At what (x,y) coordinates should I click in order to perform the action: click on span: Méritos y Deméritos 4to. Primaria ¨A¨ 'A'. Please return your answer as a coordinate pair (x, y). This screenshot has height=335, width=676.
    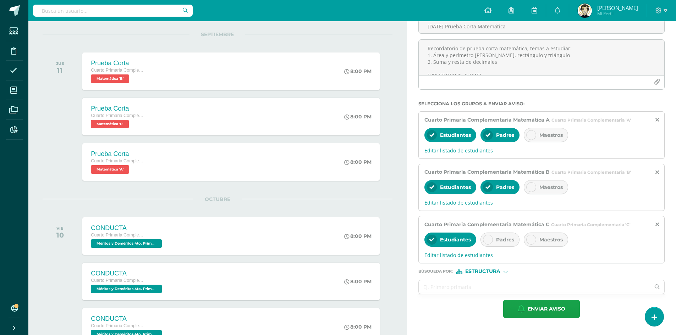
    Looking at the image, I should click on (126, 244).